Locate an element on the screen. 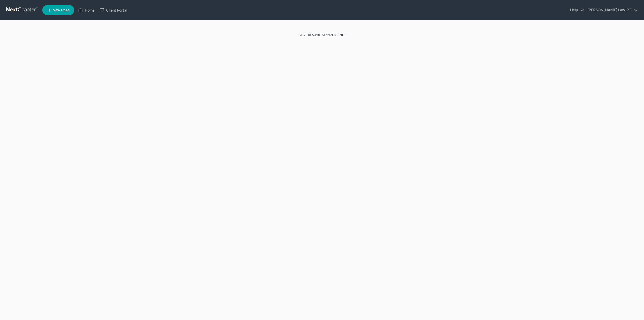  a: Client Portal is located at coordinates (113, 10).